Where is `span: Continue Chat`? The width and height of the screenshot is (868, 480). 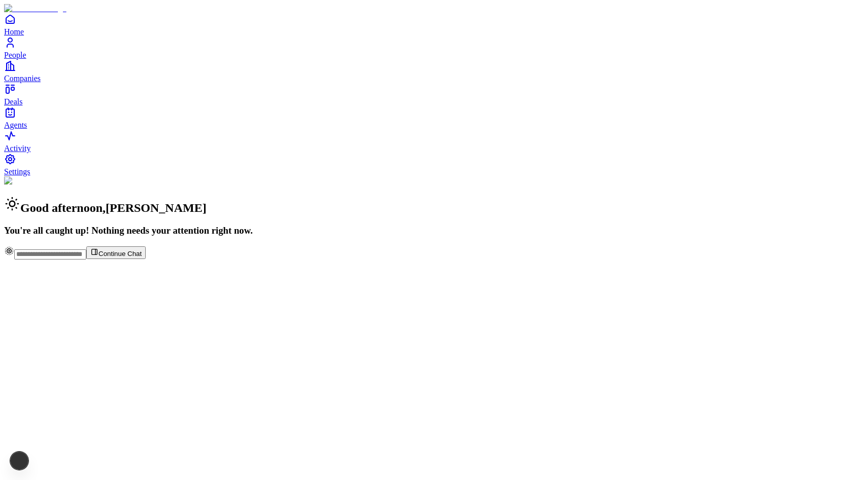 span: Continue Chat is located at coordinates (120, 254).